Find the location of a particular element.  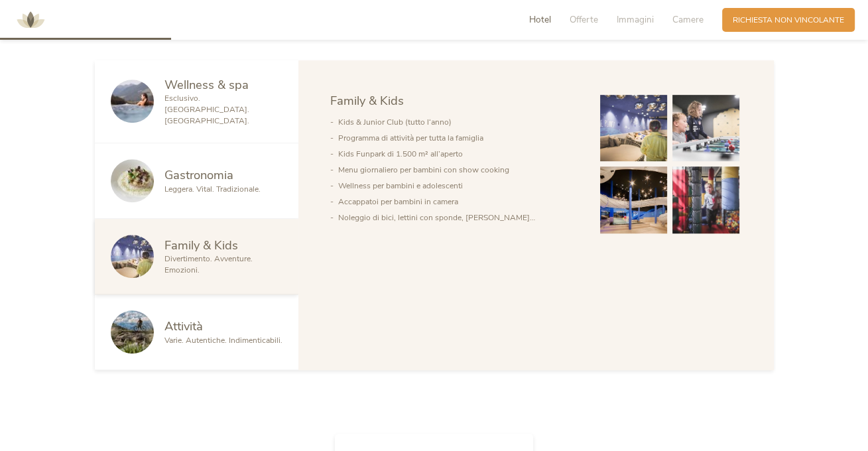

span: Leggera. Vital. Tradizionale. is located at coordinates (213, 189).